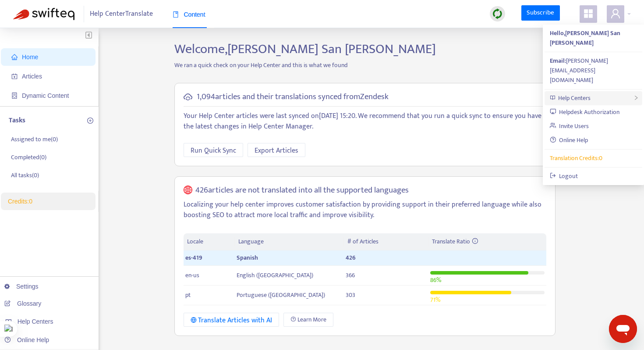  Describe the element at coordinates (45, 95) in the screenshot. I see `span: Dynamic Content` at that location.